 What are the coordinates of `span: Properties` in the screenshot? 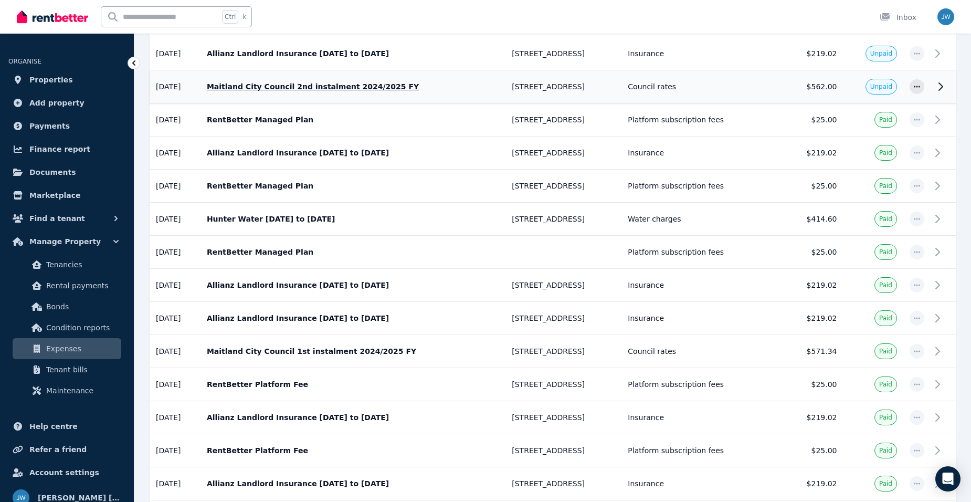 It's located at (51, 80).